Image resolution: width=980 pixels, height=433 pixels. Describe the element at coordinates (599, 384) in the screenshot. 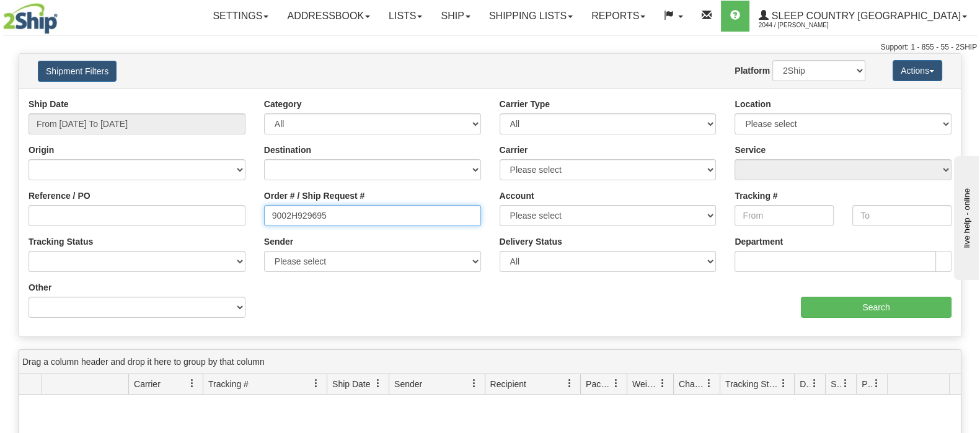

I see `span: Packages` at that location.